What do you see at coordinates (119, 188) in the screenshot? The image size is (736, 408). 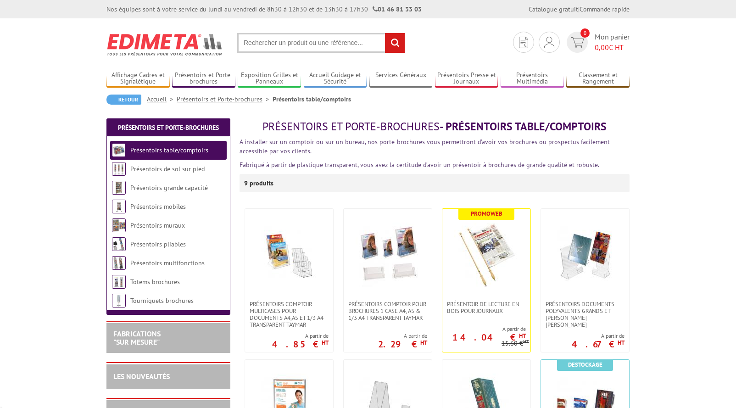 I see `img: Présentoirs grande capacité` at bounding box center [119, 188].